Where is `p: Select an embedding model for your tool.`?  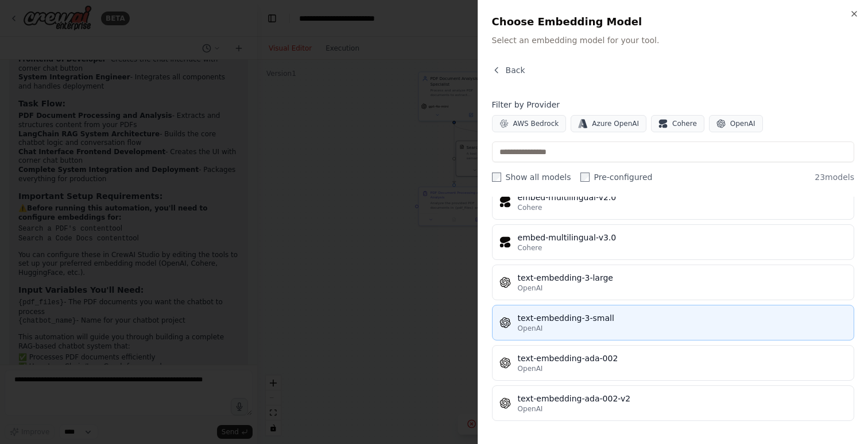
p: Select an embedding model for your tool. is located at coordinates (673, 40).